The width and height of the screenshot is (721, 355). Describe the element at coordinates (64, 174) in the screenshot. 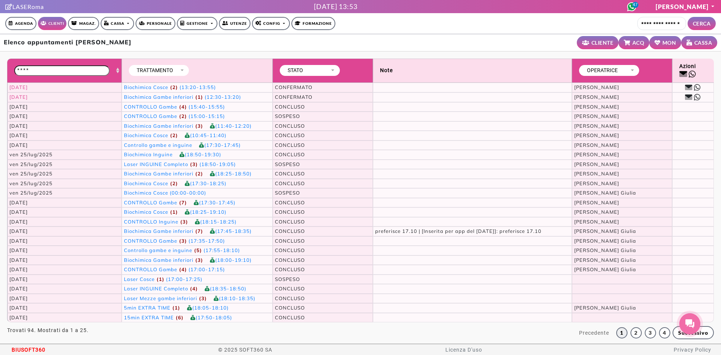

I see `td: ven 25/lug/2025` at that location.